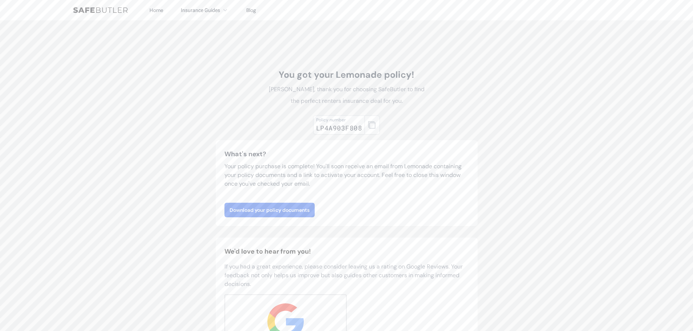 Image resolution: width=693 pixels, height=331 pixels. I want to click on img: SafeButler Text Logo, so click(100, 10).